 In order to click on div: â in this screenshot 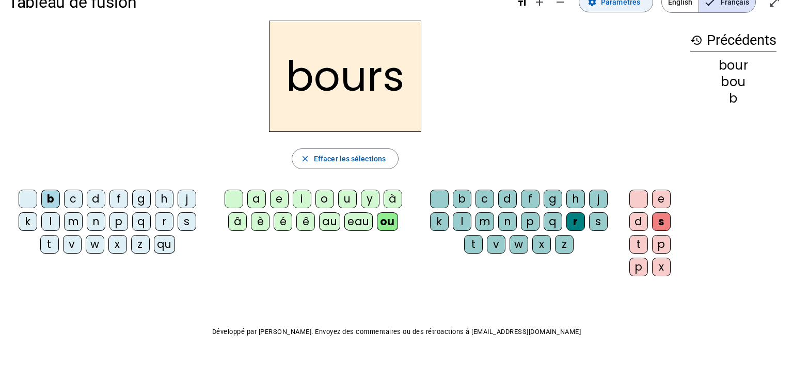, I will do `click(237, 222)`.